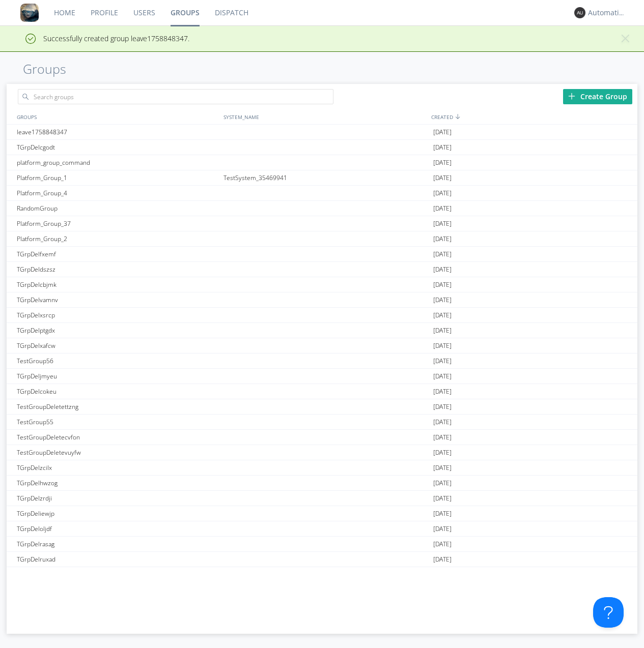 The width and height of the screenshot is (644, 648). Describe the element at coordinates (118, 147) in the screenshot. I see `div: TGrpDelcgodt` at that location.